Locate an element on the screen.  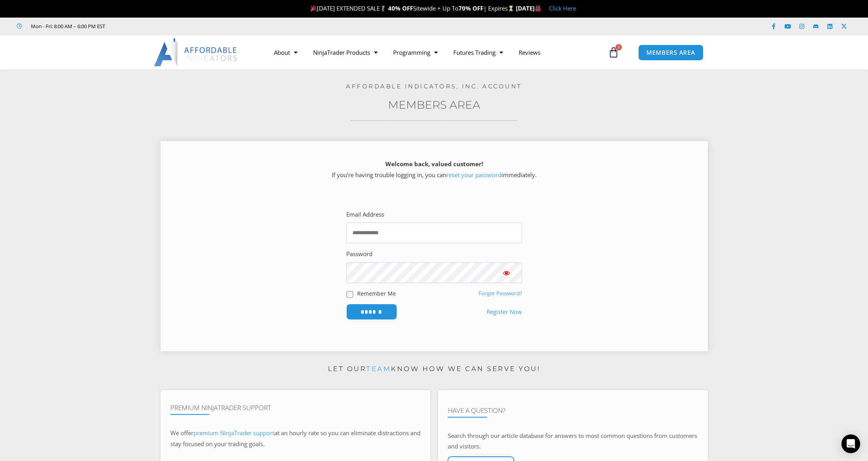
h4: Have A Question? is located at coordinates (573, 410).